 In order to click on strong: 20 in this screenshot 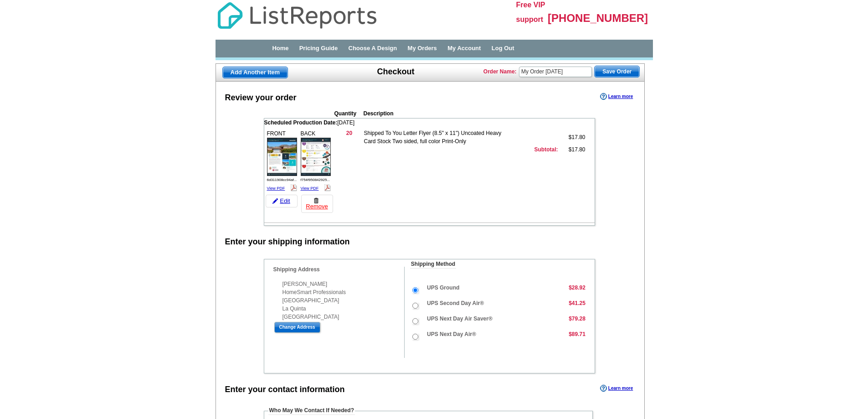, I will do `click(349, 133)`.